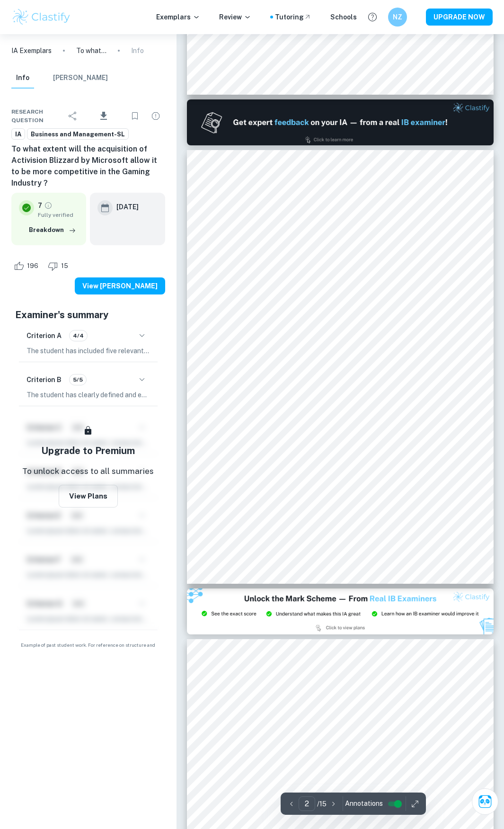  Describe the element at coordinates (341, 122) in the screenshot. I see `a: Ad` at that location.